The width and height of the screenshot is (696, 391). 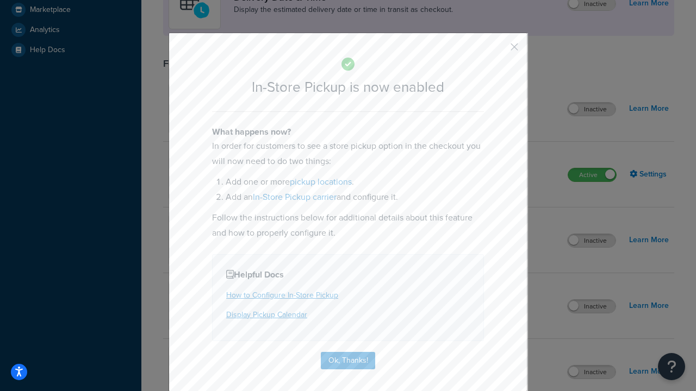 I want to click on h4: Helpful Docs, so click(x=348, y=275).